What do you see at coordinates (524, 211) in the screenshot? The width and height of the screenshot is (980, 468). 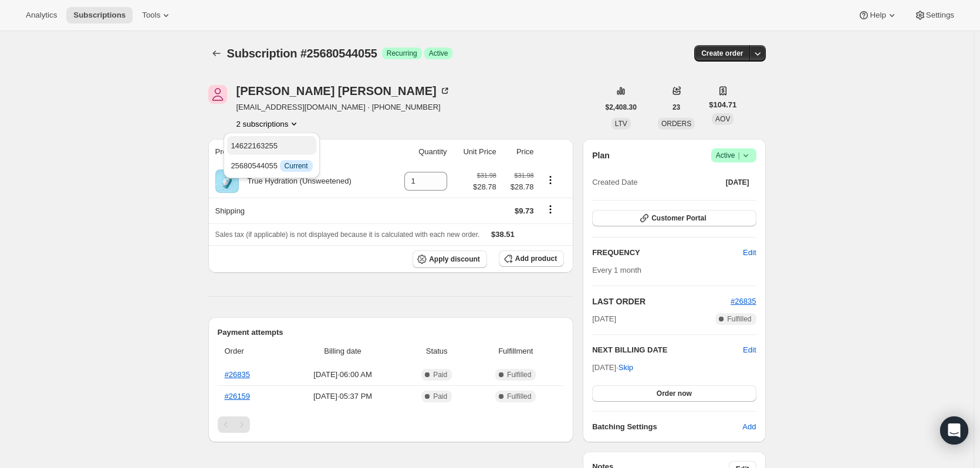 I see `span: $9.73` at bounding box center [524, 211].